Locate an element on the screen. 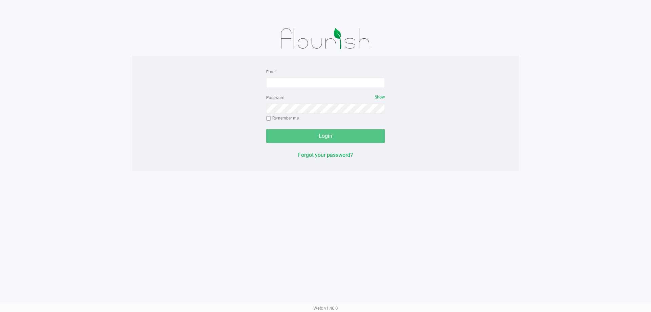  label: Password is located at coordinates (275, 98).